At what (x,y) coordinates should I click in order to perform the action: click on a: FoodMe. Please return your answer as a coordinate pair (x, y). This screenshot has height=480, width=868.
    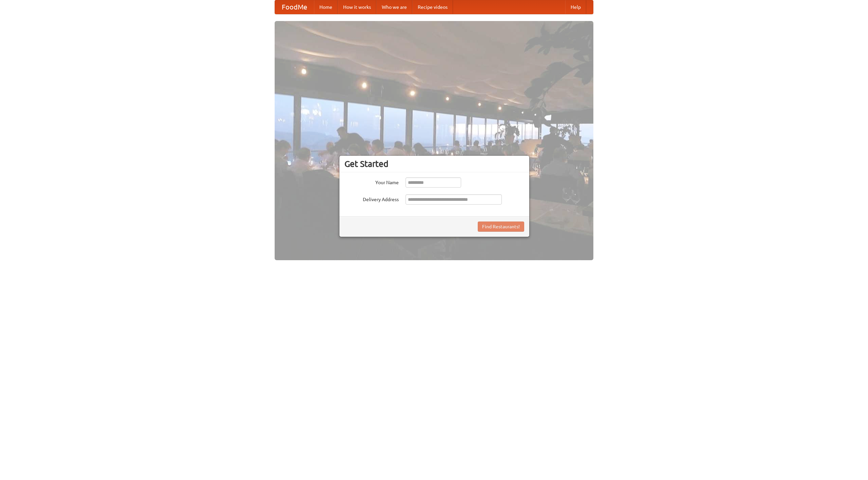
    Looking at the image, I should click on (295, 7).